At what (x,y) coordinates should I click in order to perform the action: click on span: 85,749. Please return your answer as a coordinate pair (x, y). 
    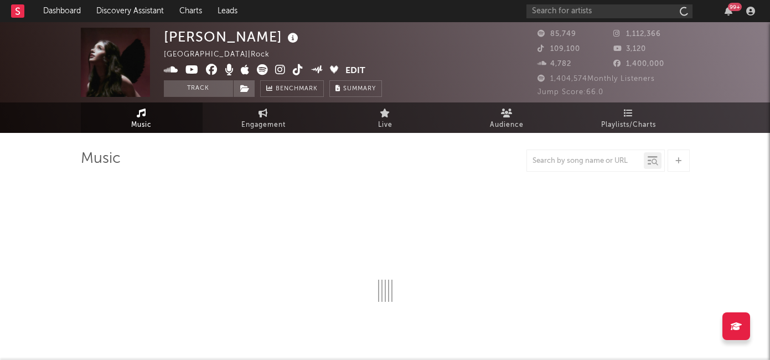
    Looking at the image, I should click on (557, 34).